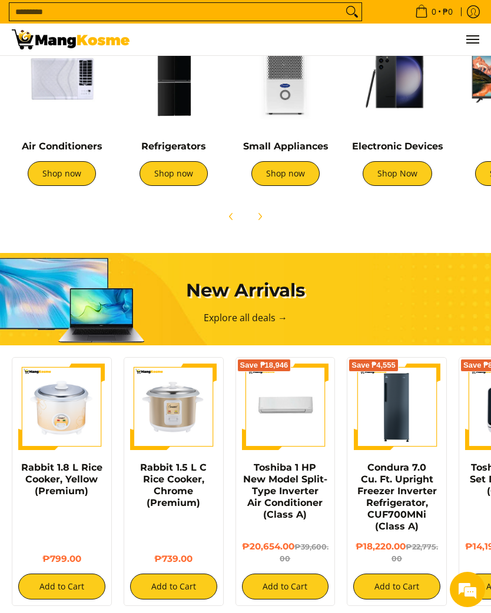 The height and width of the screenshot is (613, 491). I want to click on a: Rabbit 1.8 L Rice Cooker, Yellow (Premium), so click(62, 479).